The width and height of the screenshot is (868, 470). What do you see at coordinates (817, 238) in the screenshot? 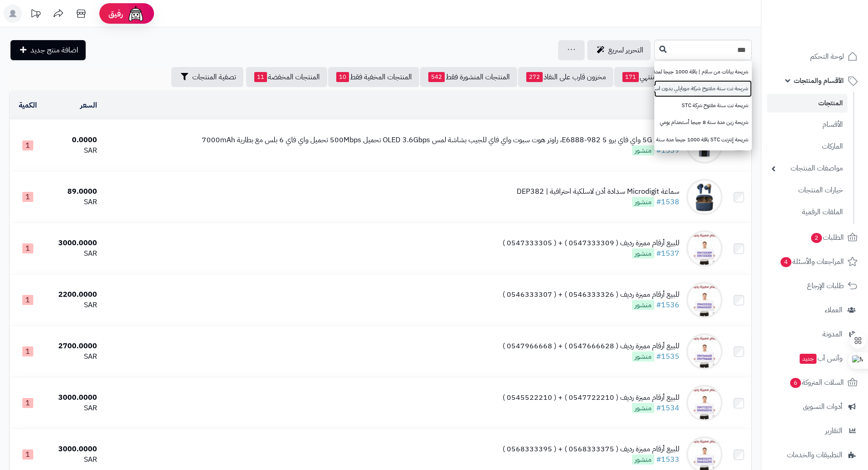
I see `span: 2` at bounding box center [817, 238].